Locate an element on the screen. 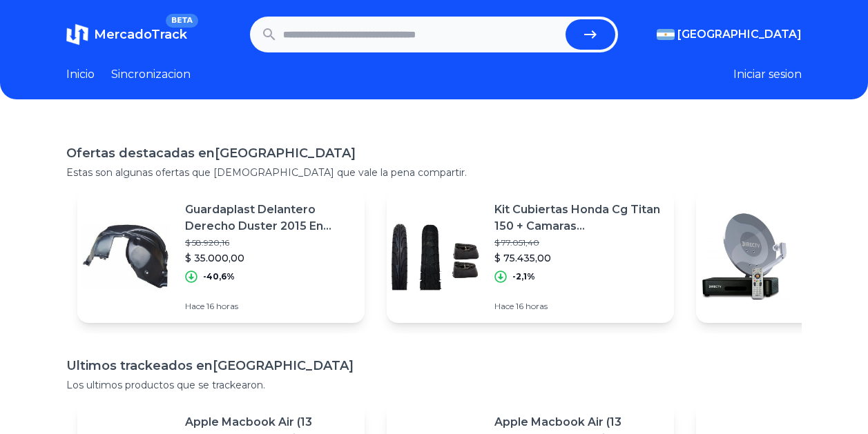 This screenshot has width=868, height=434. button: Iniciar sesion is located at coordinates (768, 75).